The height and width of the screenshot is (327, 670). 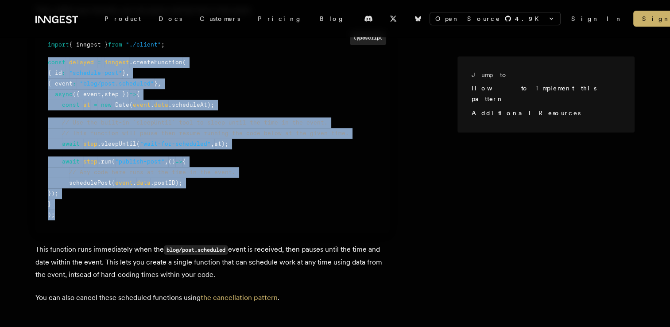 I want to click on span: new, so click(x=106, y=105).